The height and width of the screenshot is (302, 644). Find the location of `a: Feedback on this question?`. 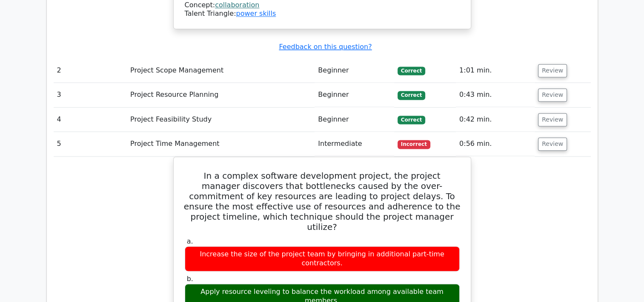

a: Feedback on this question? is located at coordinates (325, 47).